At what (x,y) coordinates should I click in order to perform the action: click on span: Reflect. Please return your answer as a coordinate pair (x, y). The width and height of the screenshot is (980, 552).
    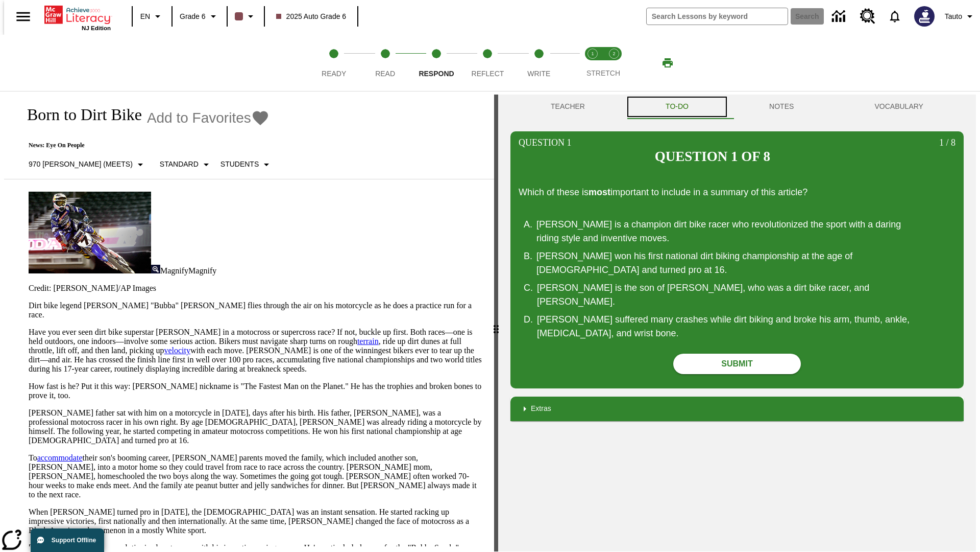
    Looking at the image, I should click on (488, 73).